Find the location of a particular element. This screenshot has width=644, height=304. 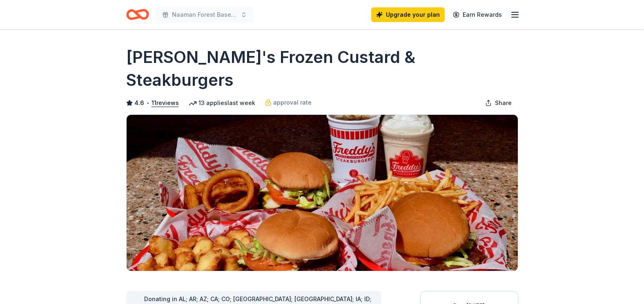

span: approval rate is located at coordinates (292, 103).